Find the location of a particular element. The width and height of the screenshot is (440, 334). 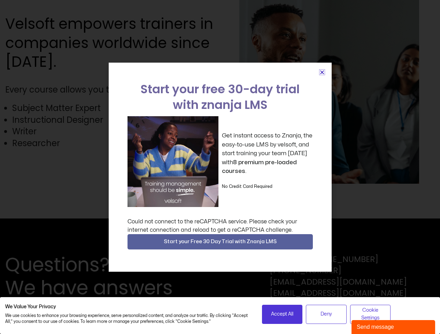

button: Accept all cookies is located at coordinates (282, 314).